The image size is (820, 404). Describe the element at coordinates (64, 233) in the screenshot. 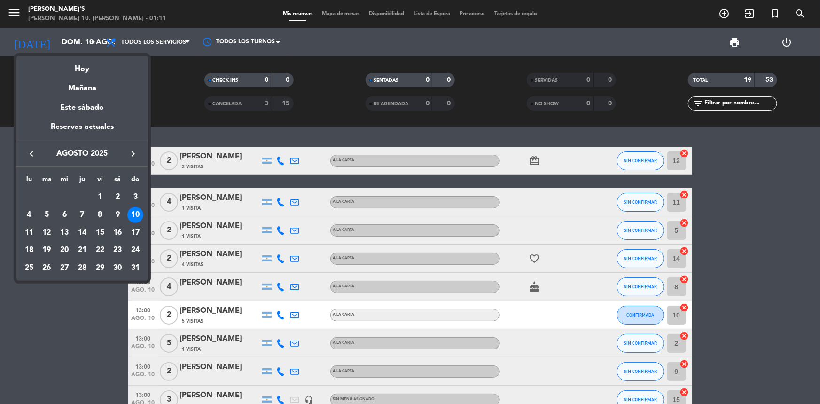

I see `div: 13` at that location.